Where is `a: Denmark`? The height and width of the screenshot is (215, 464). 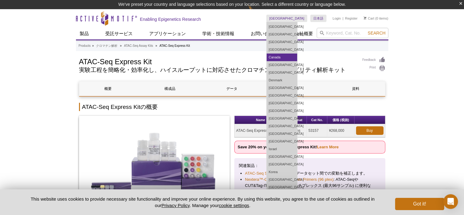
a: Denmark is located at coordinates (282, 80).